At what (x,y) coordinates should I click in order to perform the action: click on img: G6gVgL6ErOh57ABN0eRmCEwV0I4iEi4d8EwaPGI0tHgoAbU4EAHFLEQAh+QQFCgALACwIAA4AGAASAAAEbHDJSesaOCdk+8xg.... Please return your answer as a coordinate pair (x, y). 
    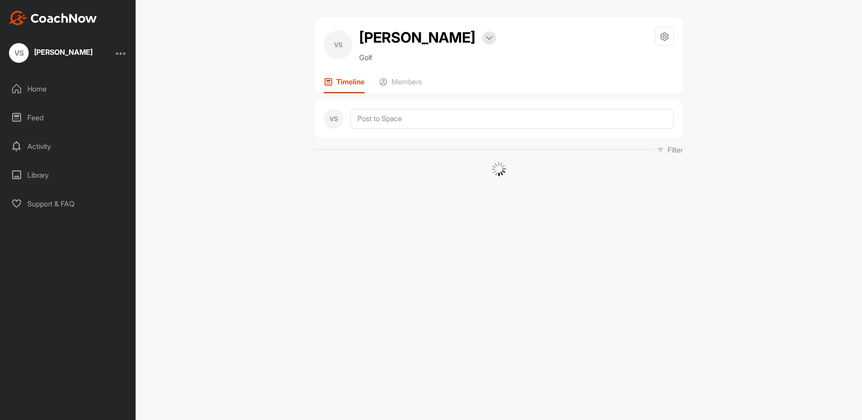
    Looking at the image, I should click on (499, 169).